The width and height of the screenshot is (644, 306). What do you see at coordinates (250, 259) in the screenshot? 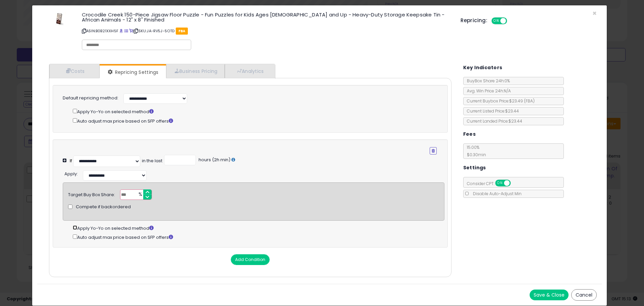
I see `button: Add Condition` at bounding box center [250, 259].